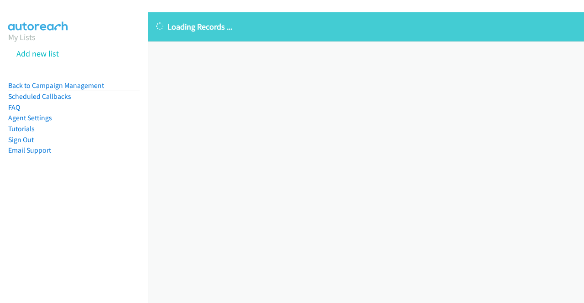 This screenshot has width=584, height=303. I want to click on a: Email Support, so click(30, 150).